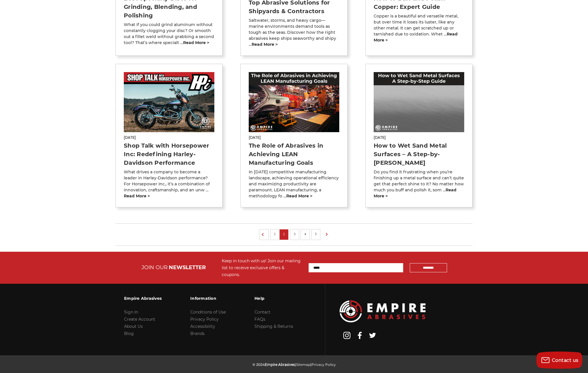  I want to click on p: Saltwater, storms, and heavy cargo—marine environments demand tools as tough as the seas. Discove..., so click(294, 32).